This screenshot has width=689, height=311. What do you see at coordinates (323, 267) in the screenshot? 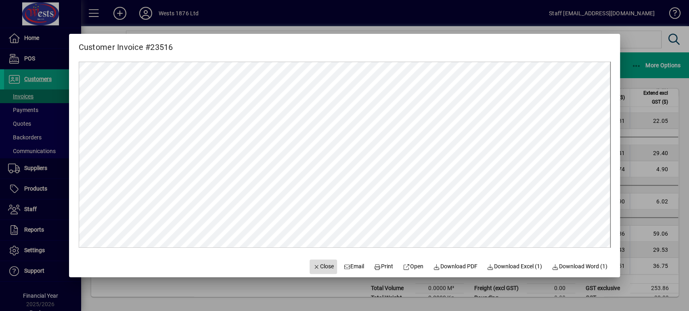
I see `button: Close` at bounding box center [323, 267].